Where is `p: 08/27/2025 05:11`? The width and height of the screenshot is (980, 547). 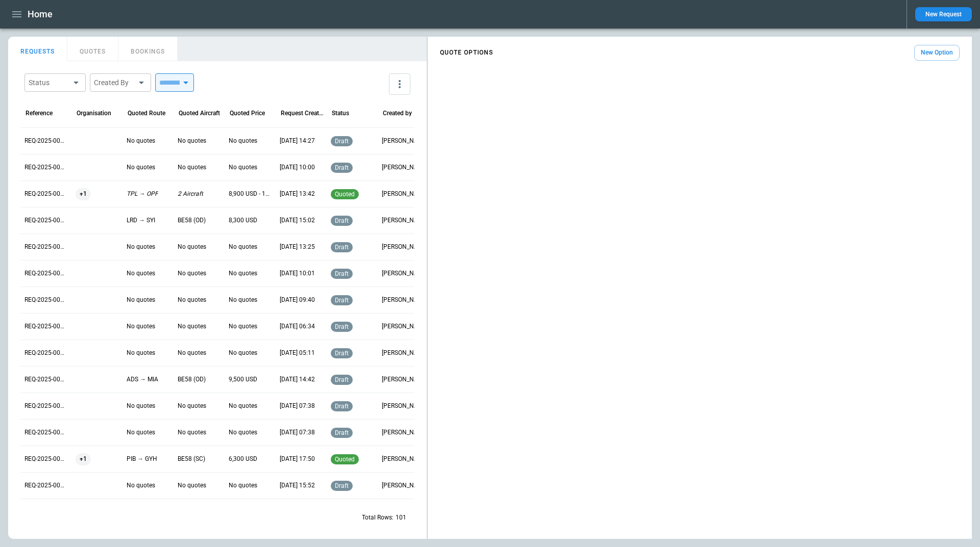 p: 08/27/2025 05:11 is located at coordinates (297, 353).